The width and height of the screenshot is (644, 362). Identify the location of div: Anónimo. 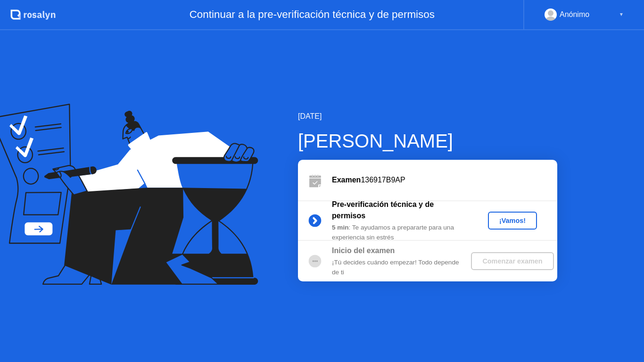
(574, 15).